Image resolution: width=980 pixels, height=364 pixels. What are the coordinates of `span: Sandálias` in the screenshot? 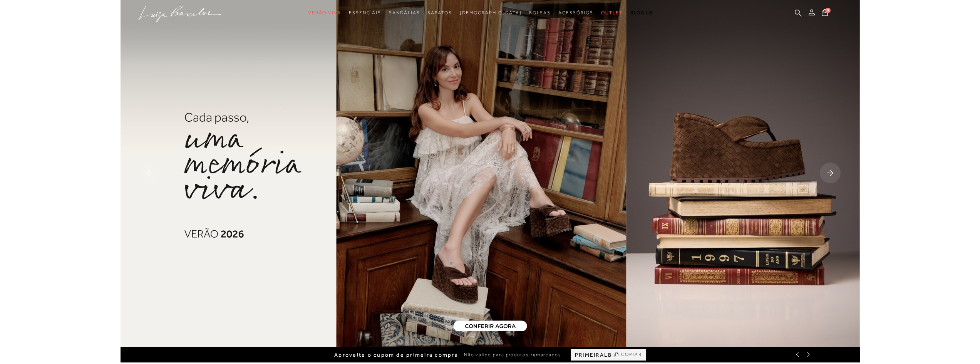 It's located at (404, 12).